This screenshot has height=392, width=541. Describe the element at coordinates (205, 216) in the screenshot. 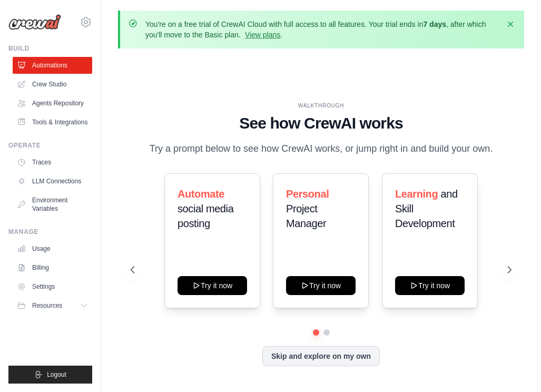

I see `span: social media posting` at that location.